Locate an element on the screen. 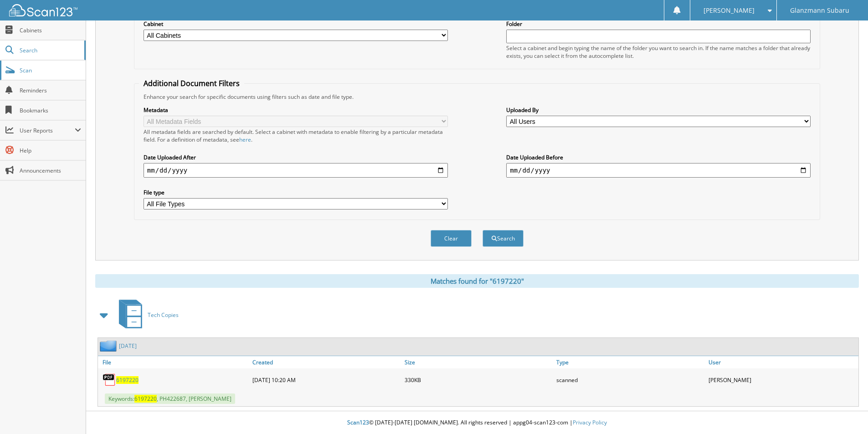 This screenshot has width=868, height=434. a: 6197220 is located at coordinates (127, 380).